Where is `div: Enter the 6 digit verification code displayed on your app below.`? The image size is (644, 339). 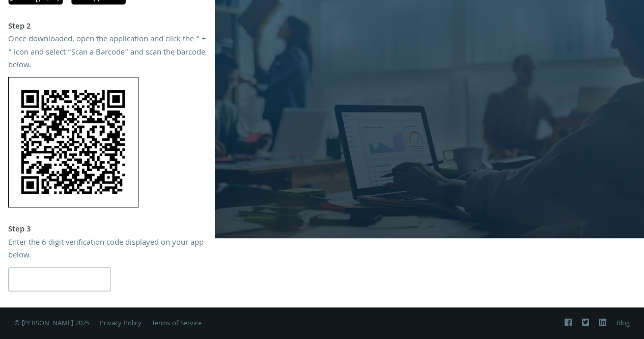
div: Enter the 6 digit verification code displayed on your app below. is located at coordinates (107, 250).